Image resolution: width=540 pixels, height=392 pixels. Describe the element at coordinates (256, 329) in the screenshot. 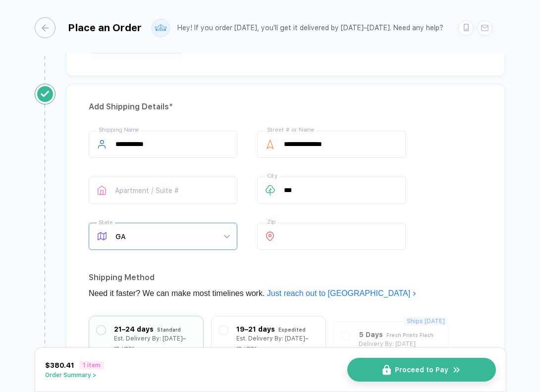

I see `div: 19–21 days` at that location.